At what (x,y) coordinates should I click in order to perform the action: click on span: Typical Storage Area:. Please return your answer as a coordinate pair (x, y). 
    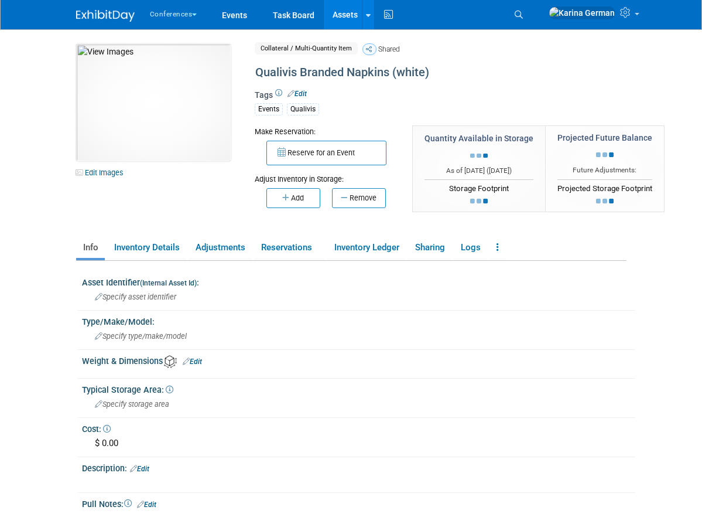
    Looking at the image, I should click on (128, 390).